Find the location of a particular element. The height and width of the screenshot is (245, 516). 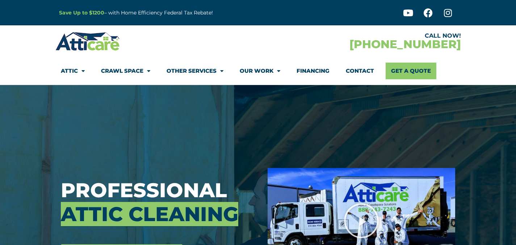

a: Contact is located at coordinates (360, 71).